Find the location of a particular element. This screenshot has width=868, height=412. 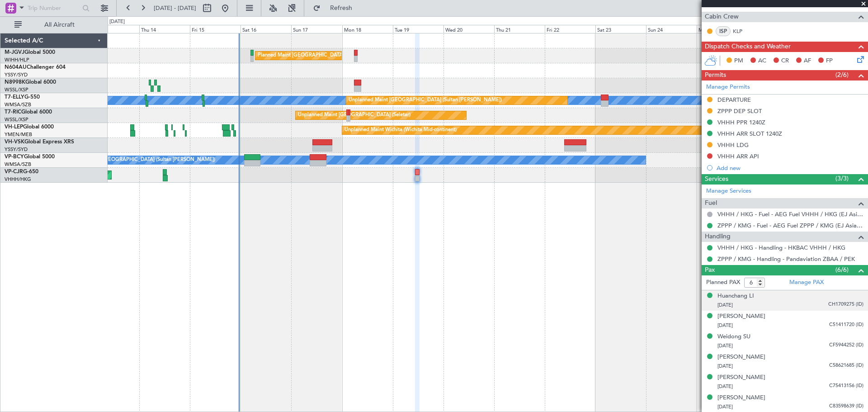

span: VH-VSK is located at coordinates (15, 142).